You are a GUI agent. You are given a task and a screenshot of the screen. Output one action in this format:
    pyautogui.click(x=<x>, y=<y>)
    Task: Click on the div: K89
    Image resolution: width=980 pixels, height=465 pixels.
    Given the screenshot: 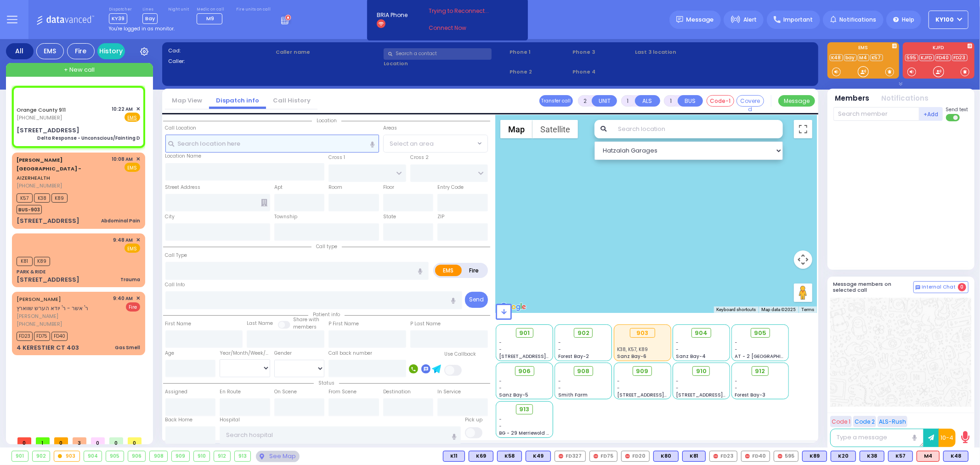 What is the action you would take?
    pyautogui.click(x=815, y=456)
    